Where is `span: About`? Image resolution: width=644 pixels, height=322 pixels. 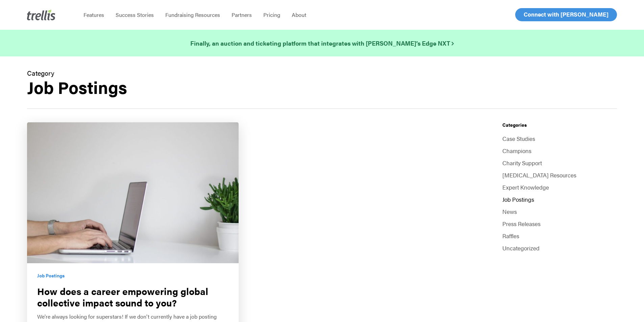
span: About is located at coordinates (299, 15).